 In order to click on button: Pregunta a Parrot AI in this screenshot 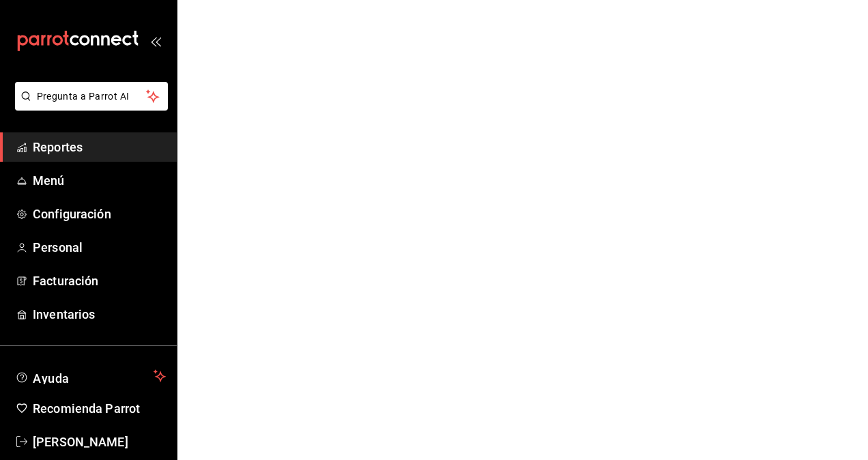, I will do `click(92, 96)`.